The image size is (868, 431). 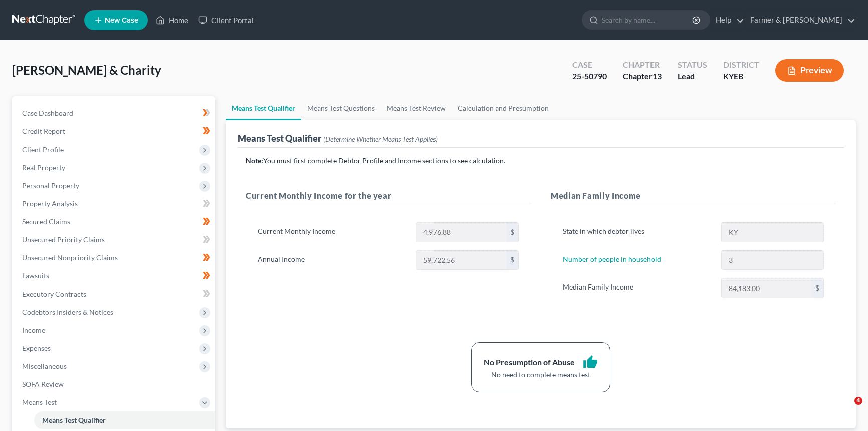 I want to click on span: Codebtors Insiders & Notices, so click(x=68, y=311).